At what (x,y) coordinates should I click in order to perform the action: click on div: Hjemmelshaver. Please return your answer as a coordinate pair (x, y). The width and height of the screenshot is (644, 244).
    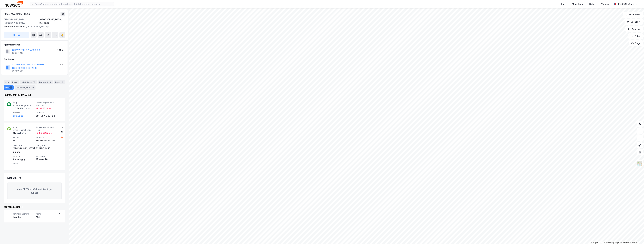
    Looking at the image, I should click on (34, 45).